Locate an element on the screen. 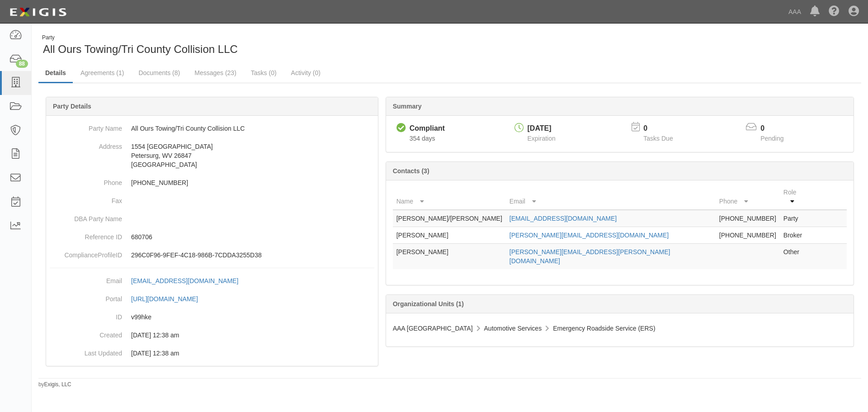  a: Tasks (0) is located at coordinates (264, 72).